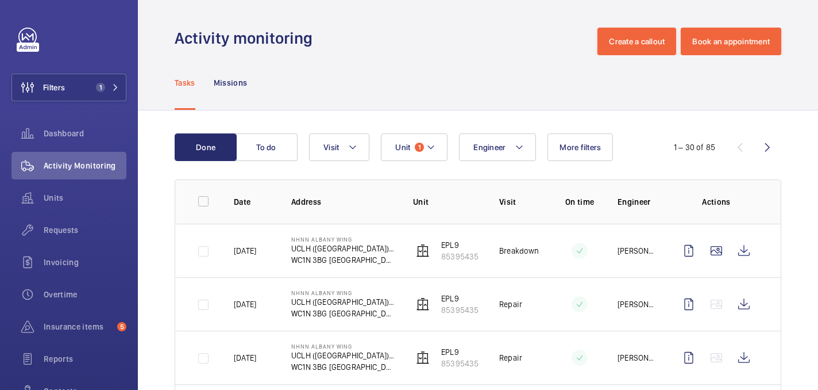  Describe the element at coordinates (521, 202) in the screenshot. I see `p: Visit` at that location.